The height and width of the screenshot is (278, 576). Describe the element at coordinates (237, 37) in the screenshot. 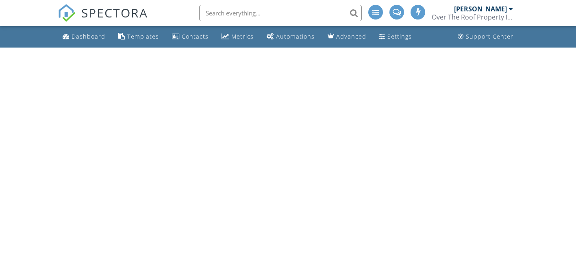

I see `a: Metrics` at that location.